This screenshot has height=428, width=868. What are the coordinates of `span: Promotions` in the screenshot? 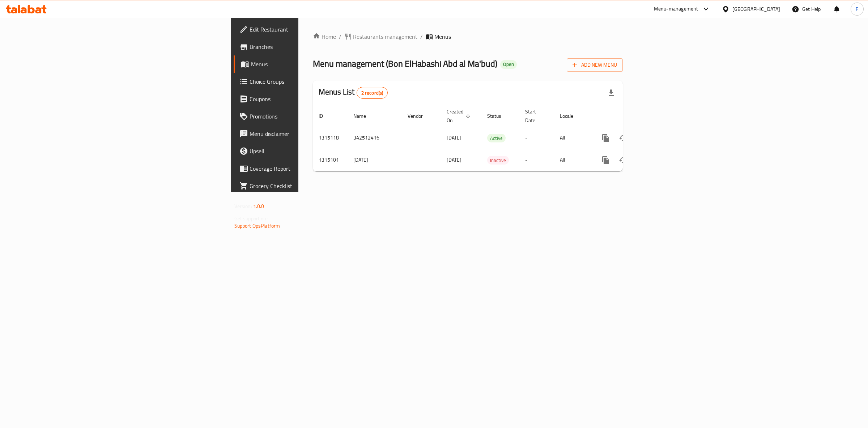 It's located at (310, 116).